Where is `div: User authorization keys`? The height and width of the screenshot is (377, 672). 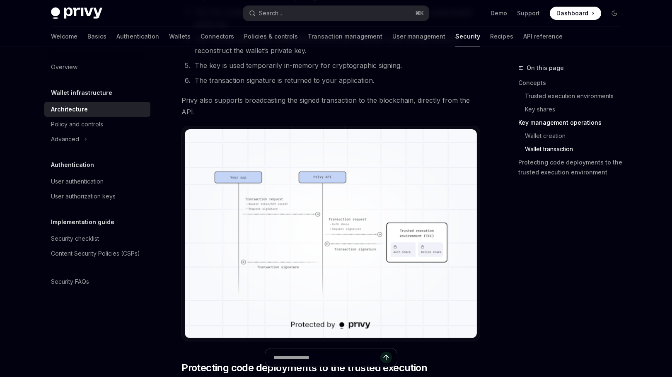 div: User authorization keys is located at coordinates (83, 196).